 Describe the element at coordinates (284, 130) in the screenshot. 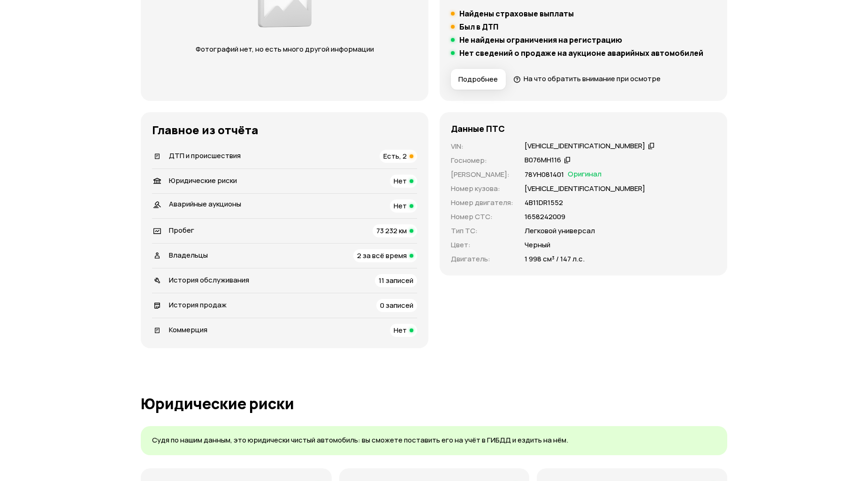

I see `h3: Главное из отчёта` at that location.